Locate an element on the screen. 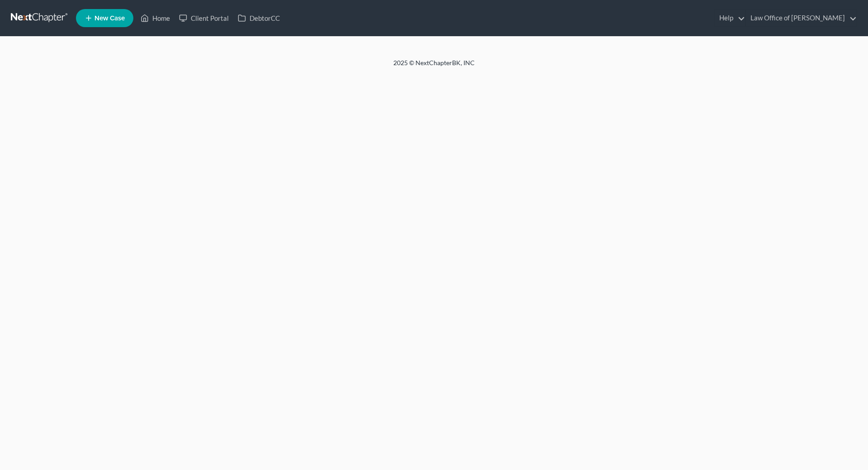 This screenshot has height=470, width=868. a: Home is located at coordinates (155, 18).